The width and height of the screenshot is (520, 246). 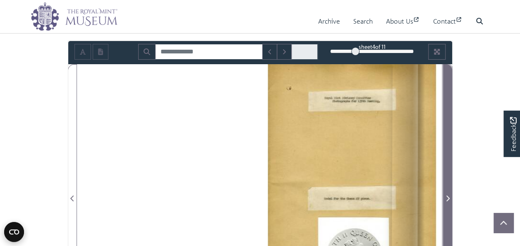 I want to click on span: Feedback, so click(x=513, y=134).